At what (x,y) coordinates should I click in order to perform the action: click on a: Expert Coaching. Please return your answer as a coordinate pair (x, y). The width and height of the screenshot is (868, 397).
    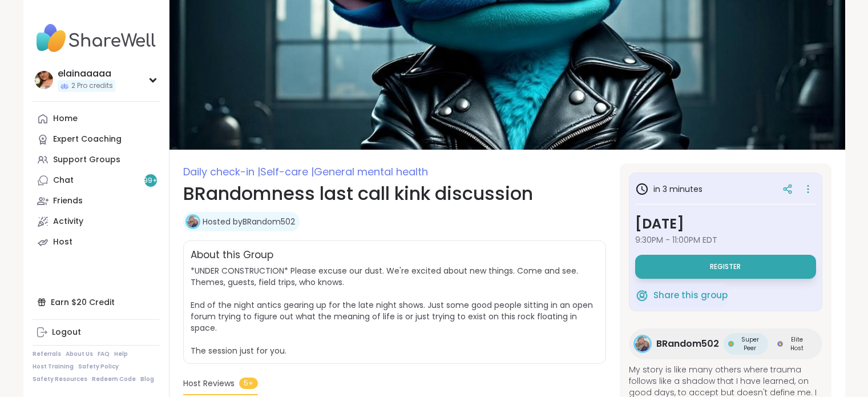
    Looking at the image, I should click on (96, 139).